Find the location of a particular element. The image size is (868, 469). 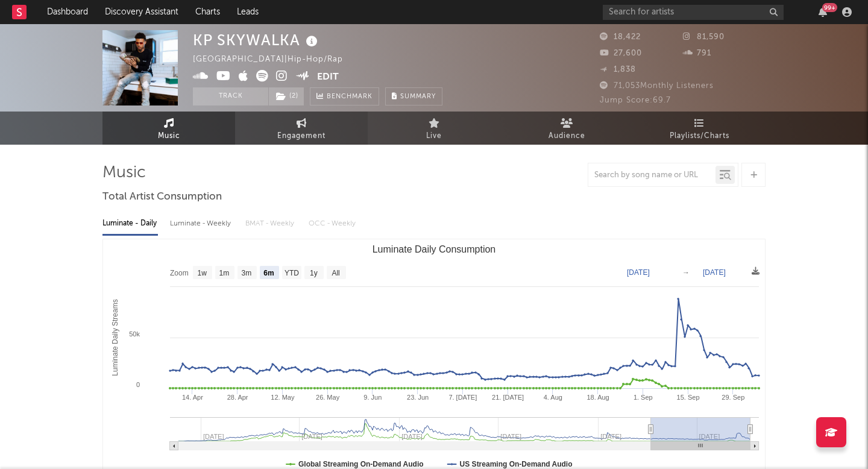

input: Search for artists is located at coordinates (693, 12).